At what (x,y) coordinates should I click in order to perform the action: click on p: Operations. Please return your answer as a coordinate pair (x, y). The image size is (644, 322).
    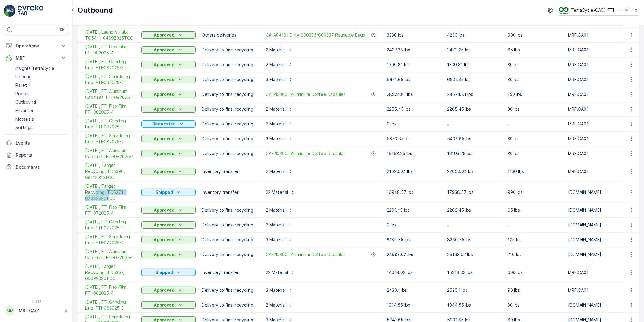
    Looking at the image, I should click on (36, 46).